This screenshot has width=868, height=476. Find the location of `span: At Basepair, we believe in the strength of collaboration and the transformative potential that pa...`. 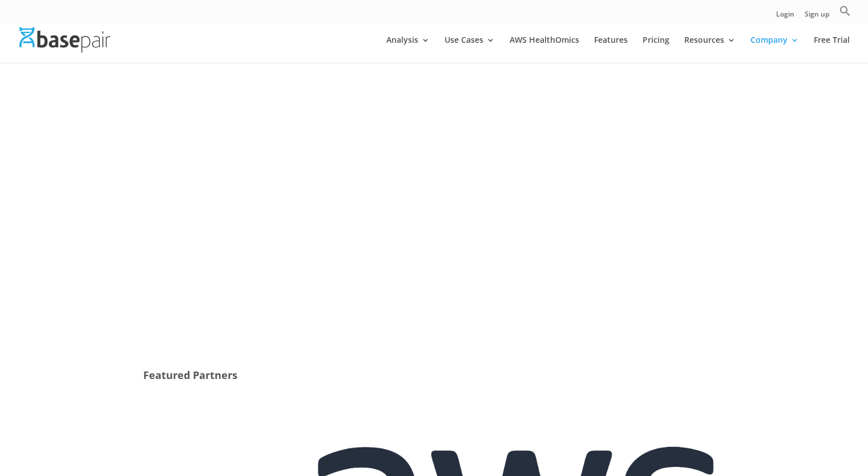

span: At Basepair, we believe in the strength of collaboration and the transformative potential that pa... is located at coordinates (434, 174).